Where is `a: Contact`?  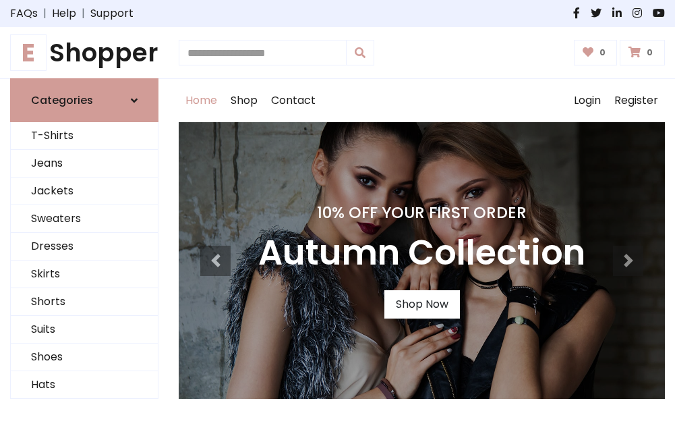 a: Contact is located at coordinates (294, 101).